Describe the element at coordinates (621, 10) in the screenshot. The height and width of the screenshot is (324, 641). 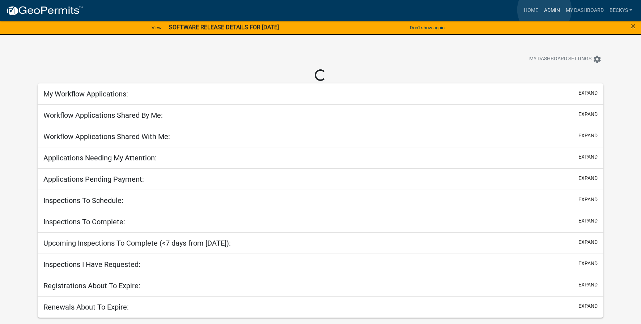
I see `a: beckys` at that location.